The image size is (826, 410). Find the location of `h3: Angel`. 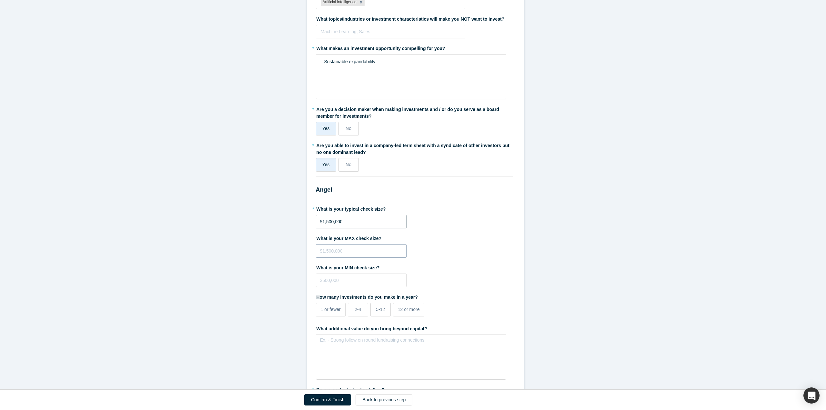

h3: Angel is located at coordinates (416, 190).